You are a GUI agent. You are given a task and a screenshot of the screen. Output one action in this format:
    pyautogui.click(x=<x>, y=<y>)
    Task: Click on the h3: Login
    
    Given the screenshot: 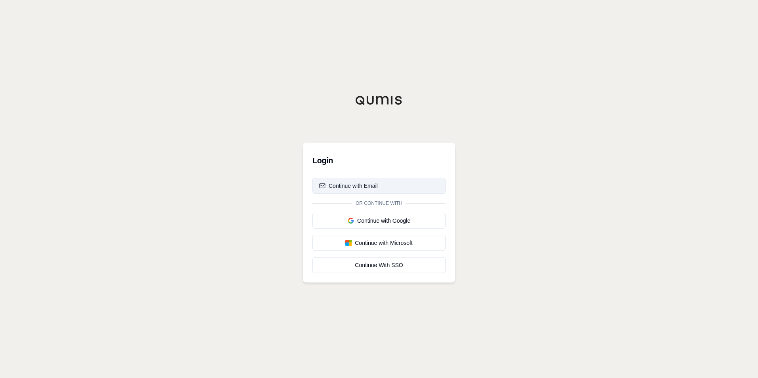 What is the action you would take?
    pyautogui.click(x=379, y=161)
    